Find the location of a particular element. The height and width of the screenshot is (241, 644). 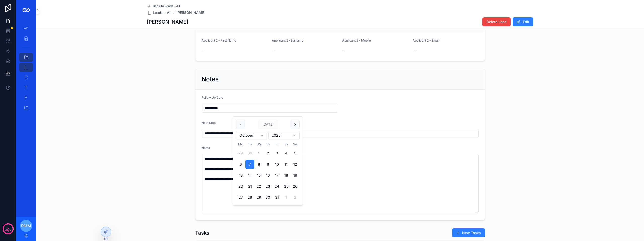

button: Friday, 3 October 2025 is located at coordinates (277, 153).